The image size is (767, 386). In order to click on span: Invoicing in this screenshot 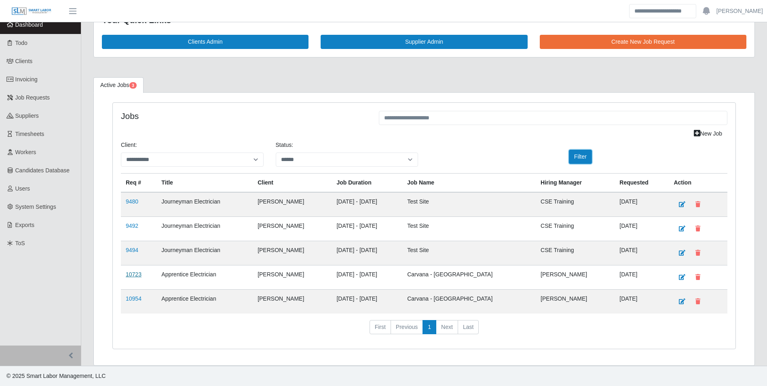, I will do `click(26, 79)`.